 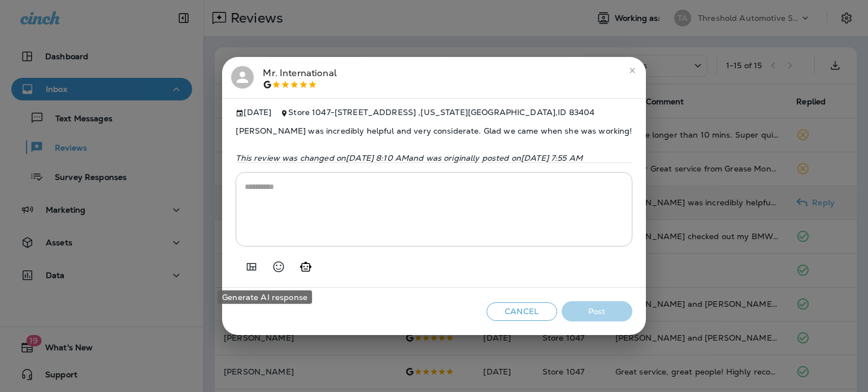 What do you see at coordinates (633, 71) in the screenshot?
I see `button: close` at bounding box center [633, 71].